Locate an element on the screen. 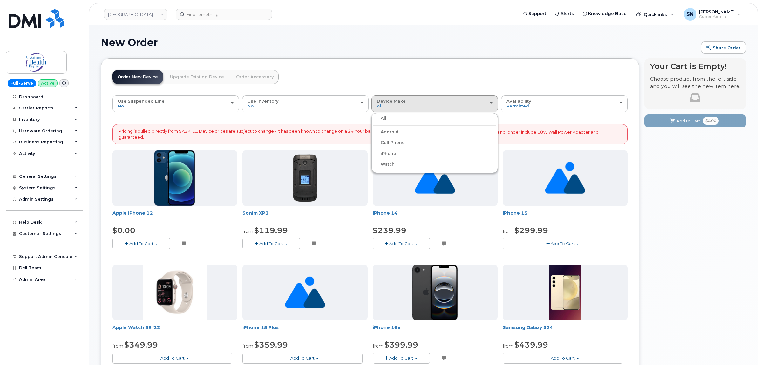  span: $399.99 is located at coordinates (401, 344).